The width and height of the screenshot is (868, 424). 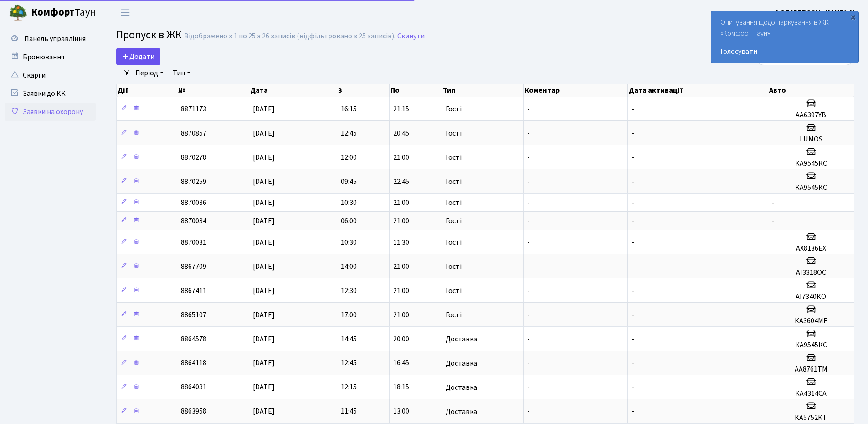 What do you see at coordinates (149, 35) in the screenshot?
I see `span: Пропуск в ЖК` at bounding box center [149, 35].